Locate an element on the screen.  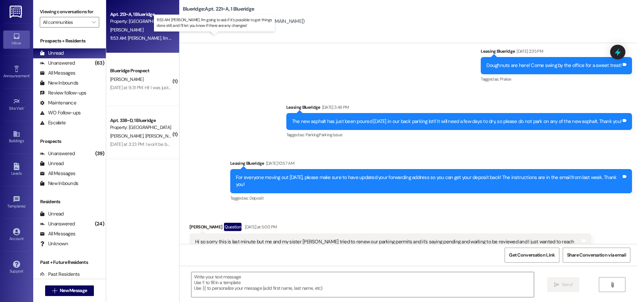
div: Question is located at coordinates (233, 227).